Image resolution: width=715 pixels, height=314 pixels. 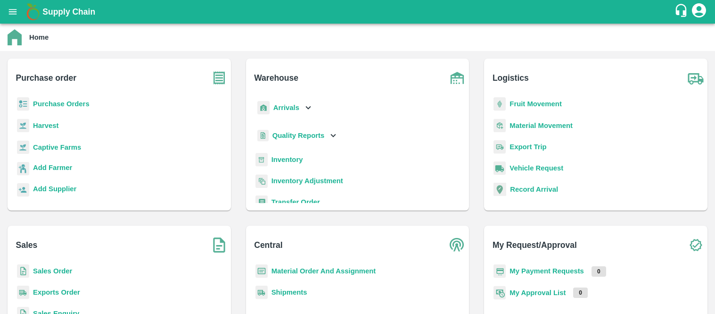 What do you see at coordinates (324, 271) in the screenshot?
I see `b: Material Order And Assignment` at bounding box center [324, 271].